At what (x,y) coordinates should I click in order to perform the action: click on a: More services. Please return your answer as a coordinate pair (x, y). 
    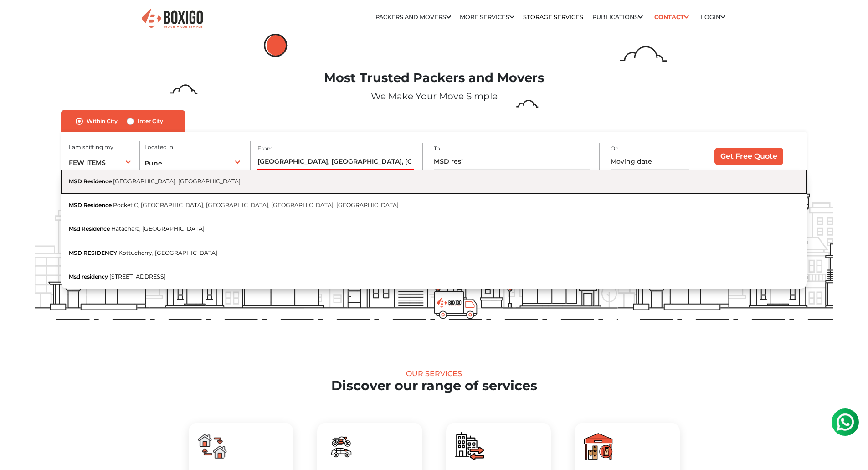
    Looking at the image, I should click on (487, 17).